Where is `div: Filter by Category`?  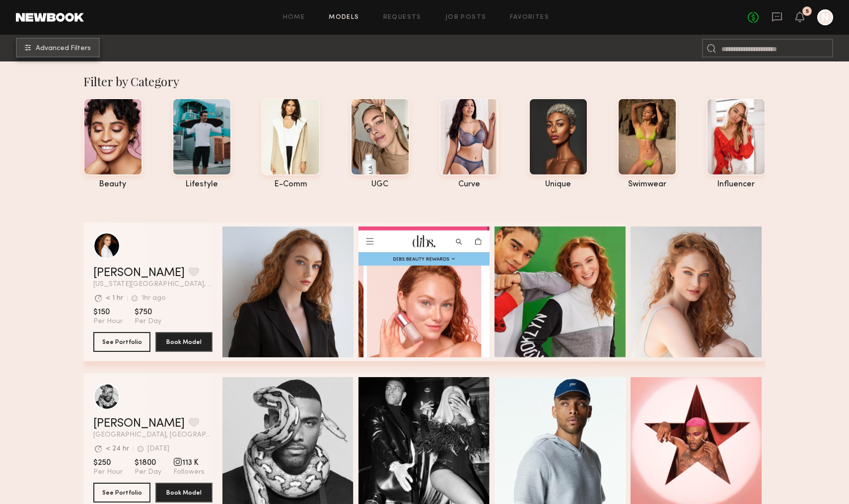
div: Filter by Category is located at coordinates (424, 81).